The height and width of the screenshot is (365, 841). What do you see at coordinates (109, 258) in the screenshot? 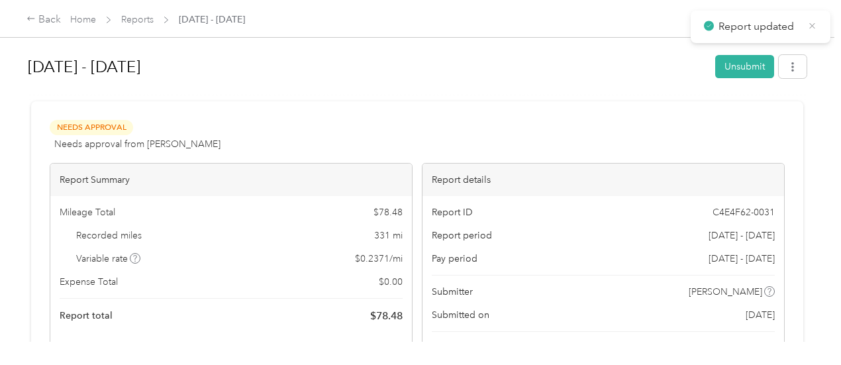
I see `span: Variable rate` at bounding box center [109, 258].